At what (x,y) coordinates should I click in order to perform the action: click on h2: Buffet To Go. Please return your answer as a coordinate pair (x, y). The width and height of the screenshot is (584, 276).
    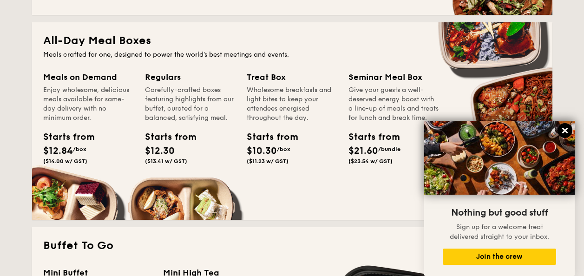
    Looking at the image, I should click on (292, 246).